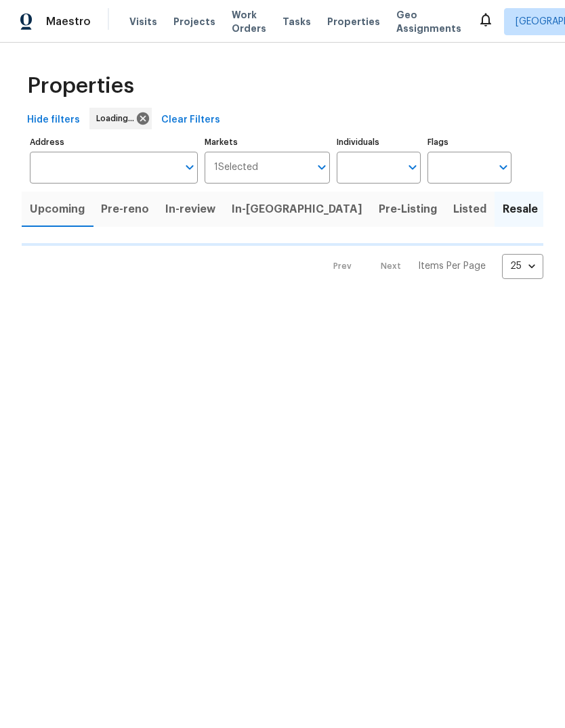  I want to click on span: In-review, so click(190, 209).